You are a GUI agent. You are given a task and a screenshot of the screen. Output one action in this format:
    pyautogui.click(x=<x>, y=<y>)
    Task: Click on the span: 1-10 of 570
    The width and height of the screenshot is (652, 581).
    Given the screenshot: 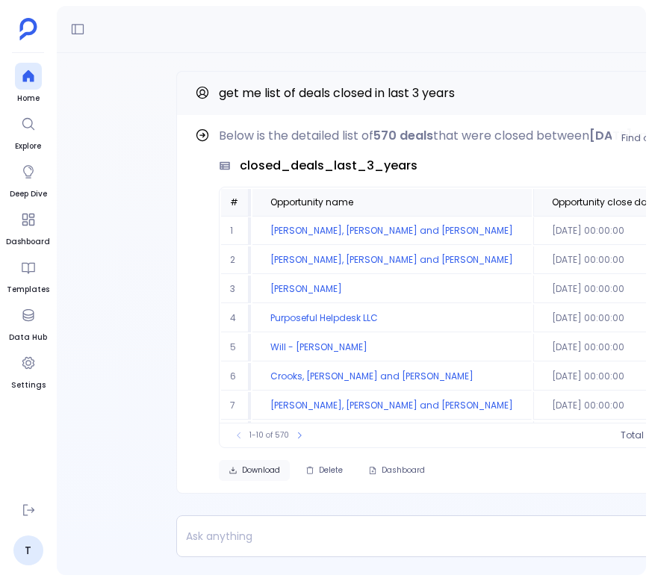 What is the action you would take?
    pyautogui.click(x=269, y=435)
    